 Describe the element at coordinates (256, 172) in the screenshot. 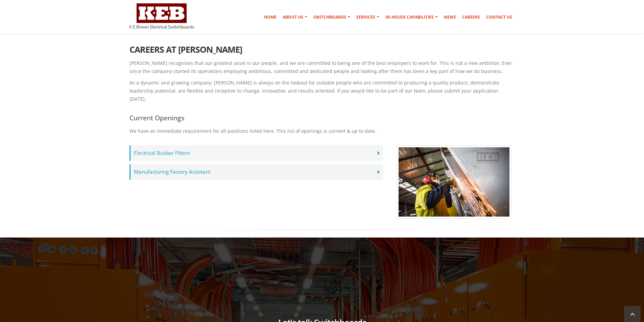

I see `label: Manufacturing Factory Assistant` at that location.